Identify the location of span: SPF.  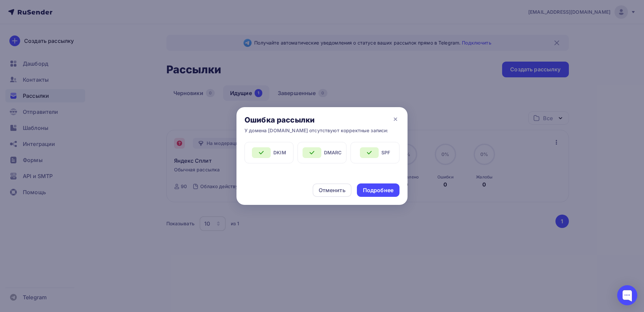
(386, 153).